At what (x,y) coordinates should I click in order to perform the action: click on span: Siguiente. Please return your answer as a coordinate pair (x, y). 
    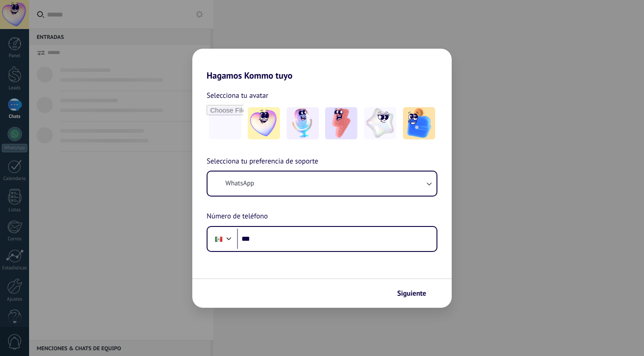
    Looking at the image, I should click on (412, 293).